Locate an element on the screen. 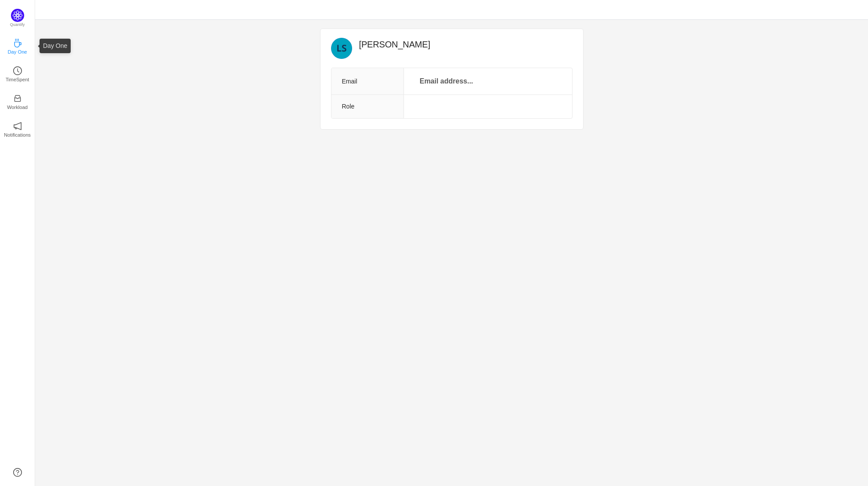  i: icon: coffee is located at coordinates (18, 43).